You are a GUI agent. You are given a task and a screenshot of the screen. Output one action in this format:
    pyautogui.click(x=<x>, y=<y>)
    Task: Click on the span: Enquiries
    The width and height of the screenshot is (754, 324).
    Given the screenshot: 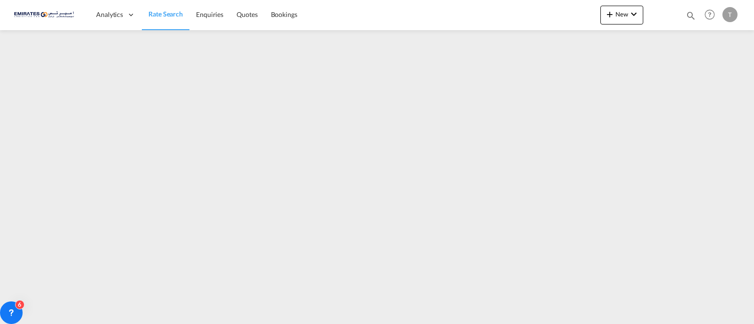 What is the action you would take?
    pyautogui.click(x=210, y=14)
    